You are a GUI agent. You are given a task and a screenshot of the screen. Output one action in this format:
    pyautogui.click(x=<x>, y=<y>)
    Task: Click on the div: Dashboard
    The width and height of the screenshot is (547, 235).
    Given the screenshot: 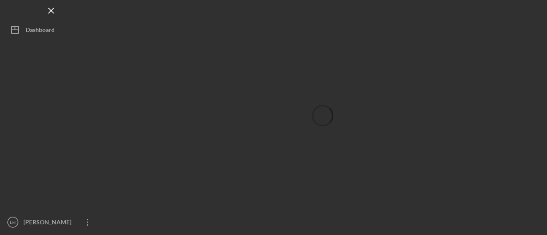 What is the action you would take?
    pyautogui.click(x=40, y=31)
    